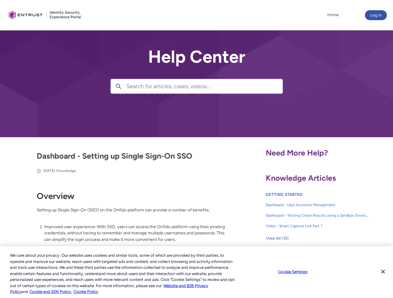 The image size is (393, 298). What do you see at coordinates (301, 178) in the screenshot?
I see `span: Knowledge Articles` at bounding box center [301, 178].